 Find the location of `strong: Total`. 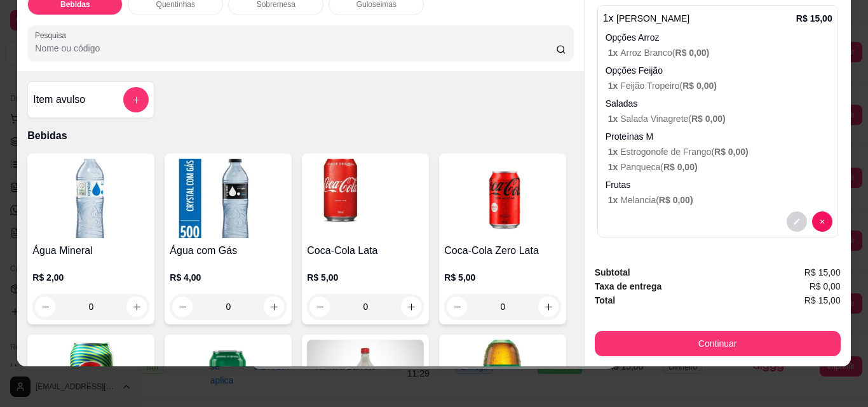

strong: Total is located at coordinates (605, 300).